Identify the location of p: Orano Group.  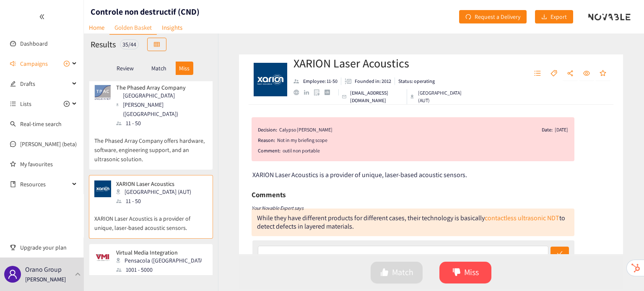
(43, 269).